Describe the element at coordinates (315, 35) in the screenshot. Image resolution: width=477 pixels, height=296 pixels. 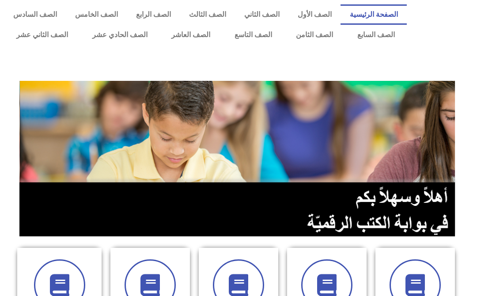
I see `a: الصف الثامن` at that location.